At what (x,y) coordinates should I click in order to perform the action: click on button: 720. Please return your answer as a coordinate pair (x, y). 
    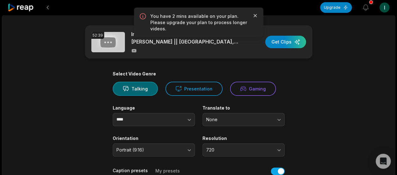
    Looking at the image, I should click on (243, 150).